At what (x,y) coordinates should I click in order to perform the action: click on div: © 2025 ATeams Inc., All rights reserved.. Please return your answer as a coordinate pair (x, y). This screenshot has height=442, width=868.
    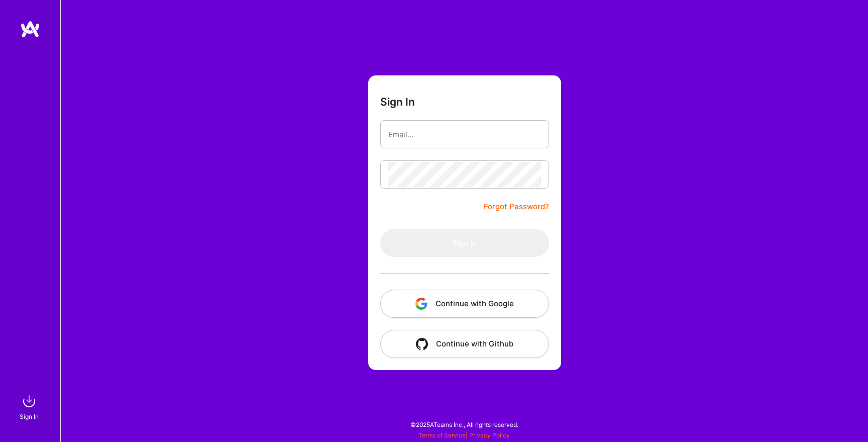
    Looking at the image, I should click on (464, 424).